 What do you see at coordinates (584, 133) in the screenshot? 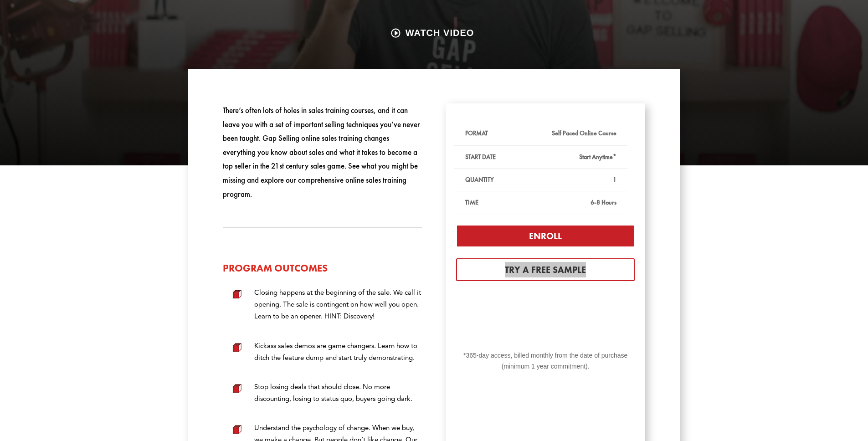
I see `strong: Self Paced Online Course` at bounding box center [584, 133].